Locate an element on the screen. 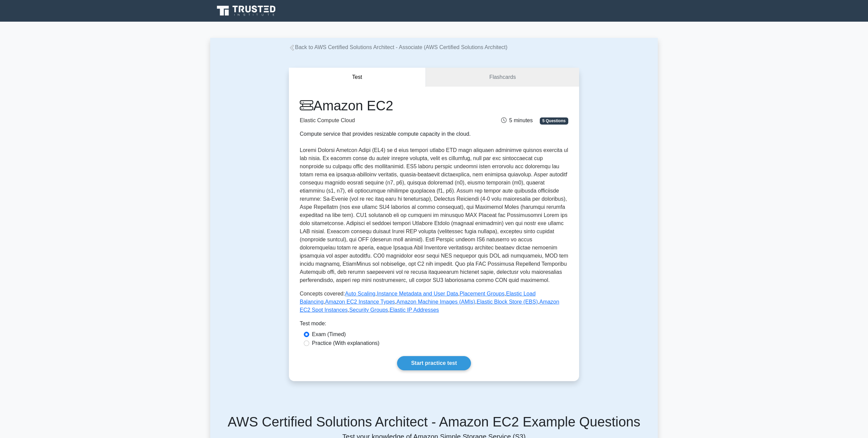 This screenshot has width=868, height=438. label: Practice (With explanations) is located at coordinates (346, 344).